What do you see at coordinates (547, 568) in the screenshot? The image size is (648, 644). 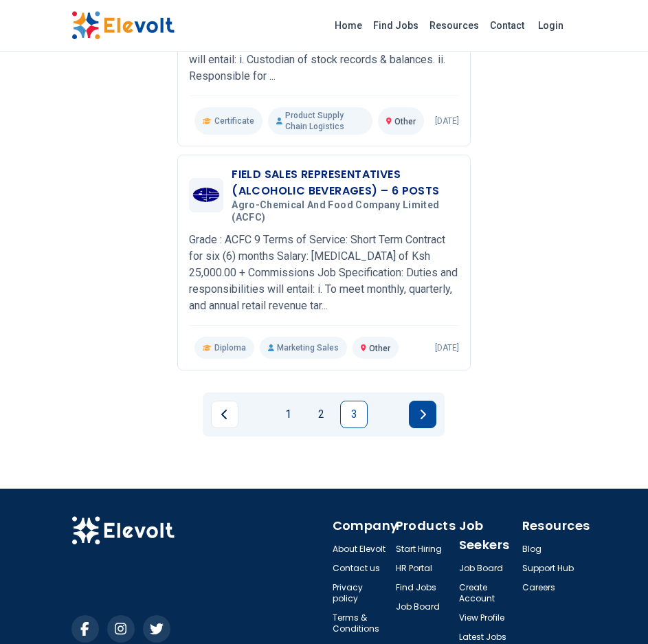 I see `a: Support Hub` at bounding box center [547, 568].